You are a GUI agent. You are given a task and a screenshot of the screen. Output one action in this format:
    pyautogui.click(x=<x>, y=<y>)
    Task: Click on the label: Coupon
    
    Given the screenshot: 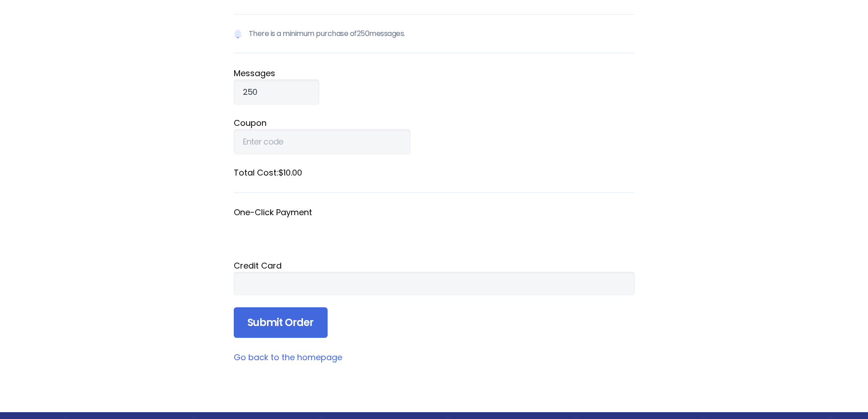 What is the action you would take?
    pyautogui.click(x=434, y=123)
    